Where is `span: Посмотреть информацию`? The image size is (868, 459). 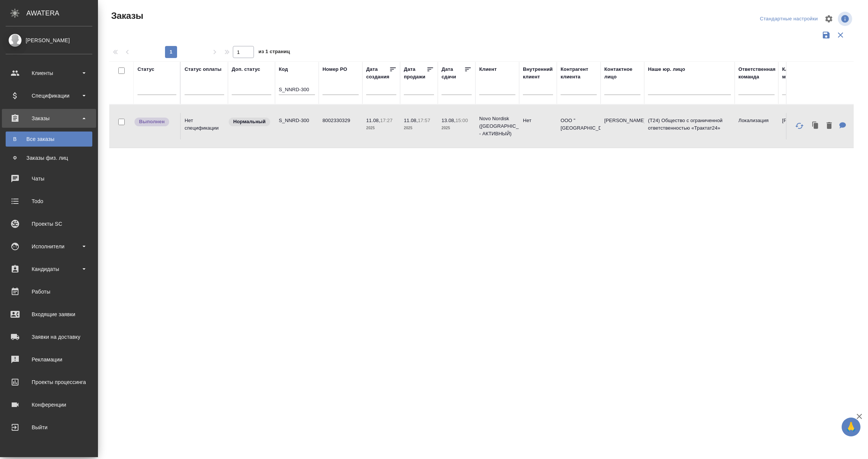
span: Посмотреть информацию is located at coordinates (846, 19).